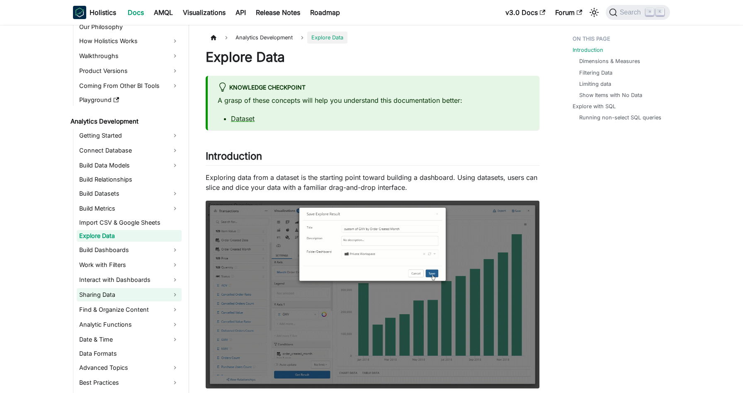 This screenshot has height=393, width=743. Describe the element at coordinates (129, 136) in the screenshot. I see `a: Getting Started` at that location.